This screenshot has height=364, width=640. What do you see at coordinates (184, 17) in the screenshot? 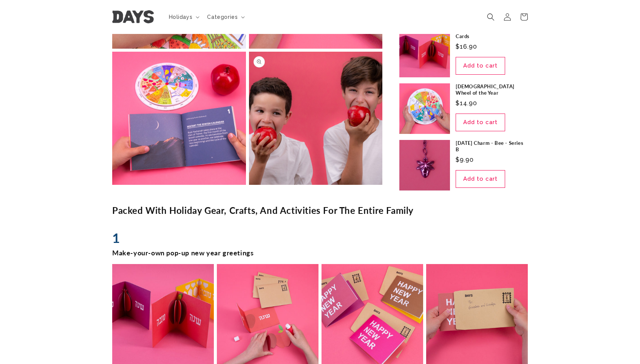
I see `summary: Holidays` at bounding box center [184, 17].